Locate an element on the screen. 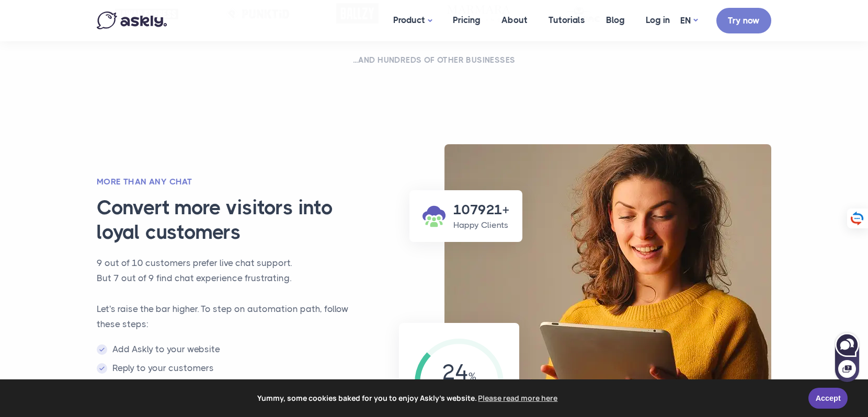 The image size is (868, 417). h2: More than any chat is located at coordinates (231, 182).